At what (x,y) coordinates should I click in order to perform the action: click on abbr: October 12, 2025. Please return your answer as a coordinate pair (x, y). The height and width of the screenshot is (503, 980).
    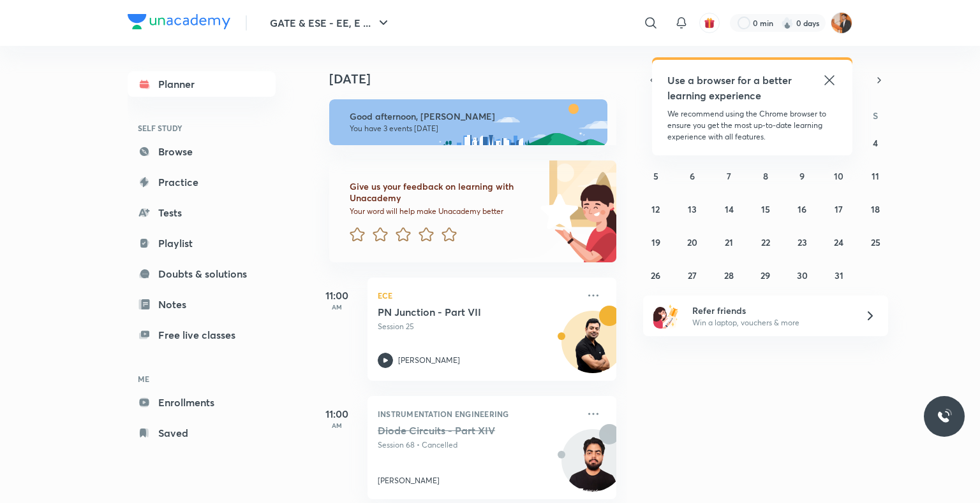
    Looking at the image, I should click on (656, 209).